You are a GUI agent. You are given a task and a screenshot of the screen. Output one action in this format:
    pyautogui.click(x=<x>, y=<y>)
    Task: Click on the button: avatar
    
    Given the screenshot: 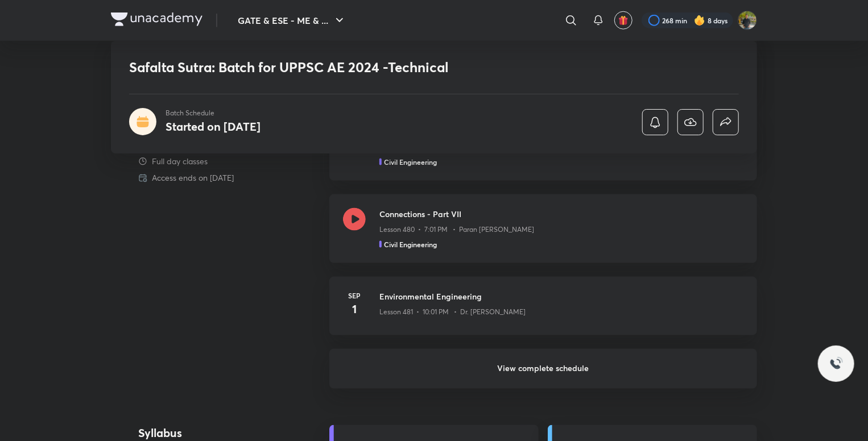 What is the action you would take?
    pyautogui.click(x=624, y=21)
    